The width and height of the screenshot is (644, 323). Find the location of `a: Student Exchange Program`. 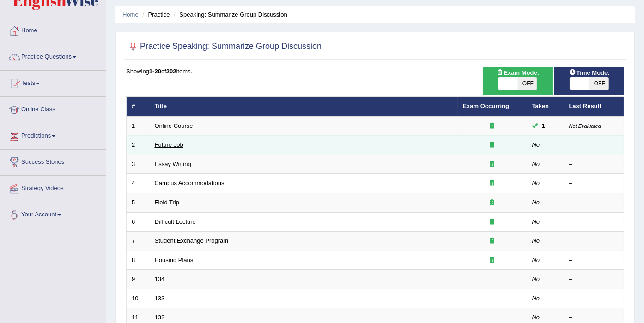

a: Student Exchange Program is located at coordinates (192, 240).